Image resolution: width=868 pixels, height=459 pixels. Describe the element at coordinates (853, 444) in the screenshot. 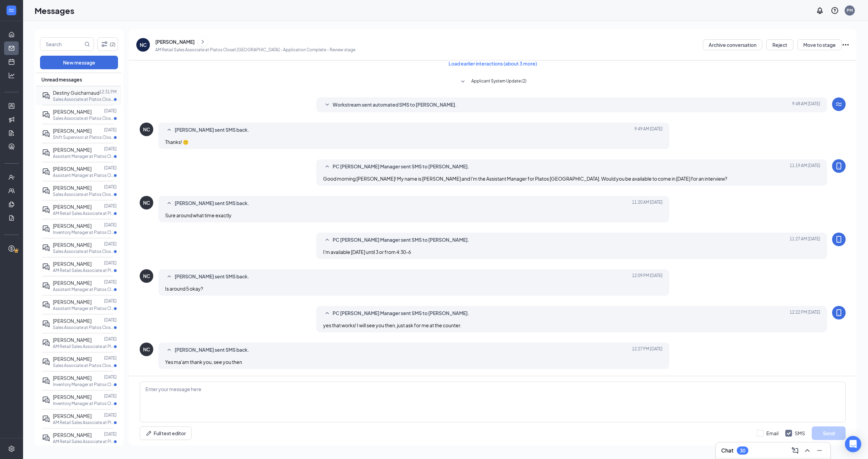

I see `div: Open Intercom Messenger` at that location.